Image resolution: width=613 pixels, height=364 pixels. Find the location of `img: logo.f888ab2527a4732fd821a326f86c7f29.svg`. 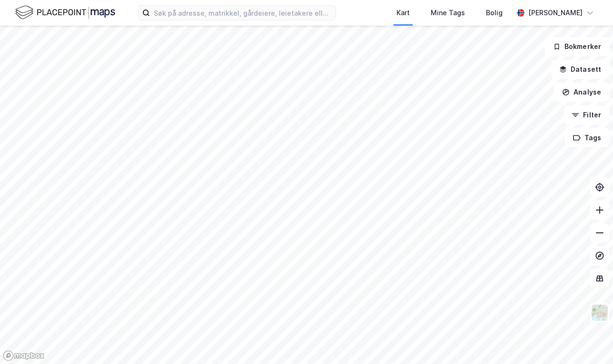

img: logo.f888ab2527a4732fd821a326f86c7f29.svg is located at coordinates (65, 12).